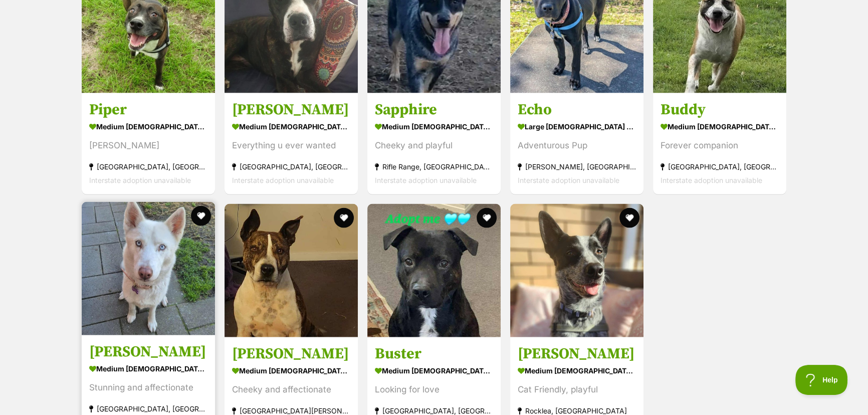 The width and height of the screenshot is (868, 415). What do you see at coordinates (719, 145) in the screenshot?
I see `div: Forever companion` at bounding box center [719, 145].